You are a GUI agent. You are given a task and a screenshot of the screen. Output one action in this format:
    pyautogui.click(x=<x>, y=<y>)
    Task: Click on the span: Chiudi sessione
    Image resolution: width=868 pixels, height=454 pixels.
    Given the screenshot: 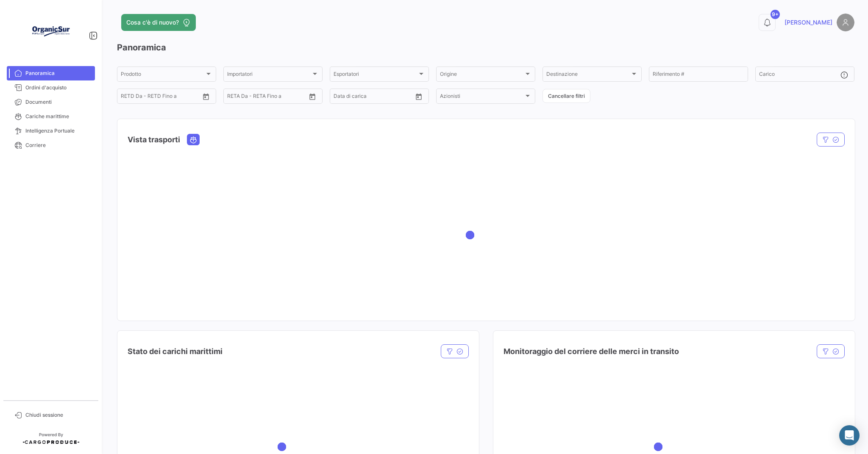 What is the action you would take?
    pyautogui.click(x=59, y=415)
    